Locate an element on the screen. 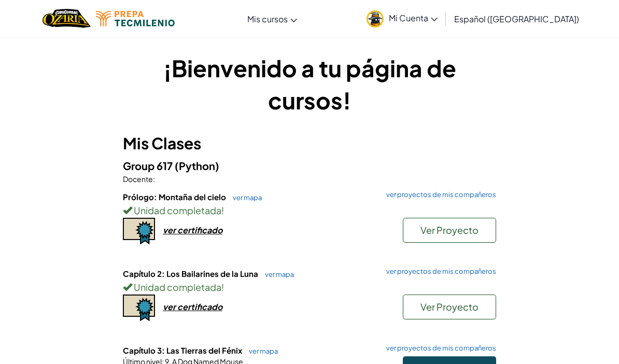  span: Mi Cuenta is located at coordinates (413, 18).